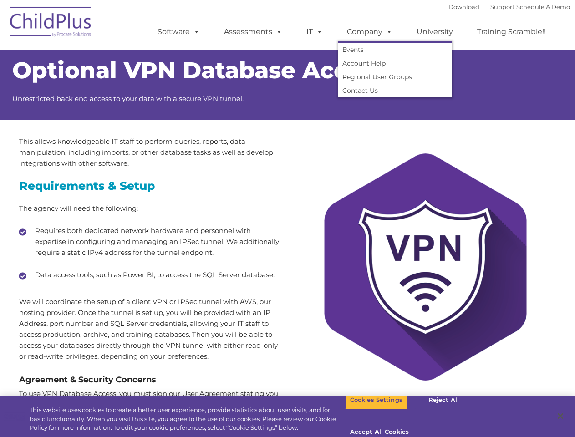  I want to click on button: Cookies Settings, so click(376, 400).